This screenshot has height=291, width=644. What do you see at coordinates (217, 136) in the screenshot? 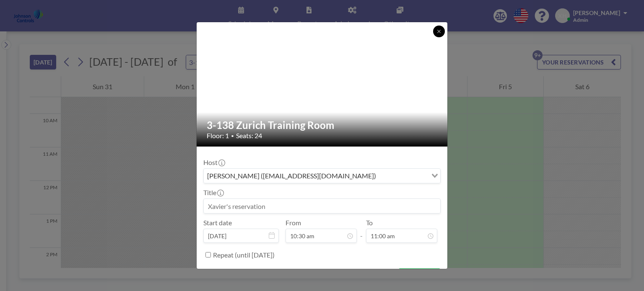
I see `span: Floor: 1` at bounding box center [217, 136].